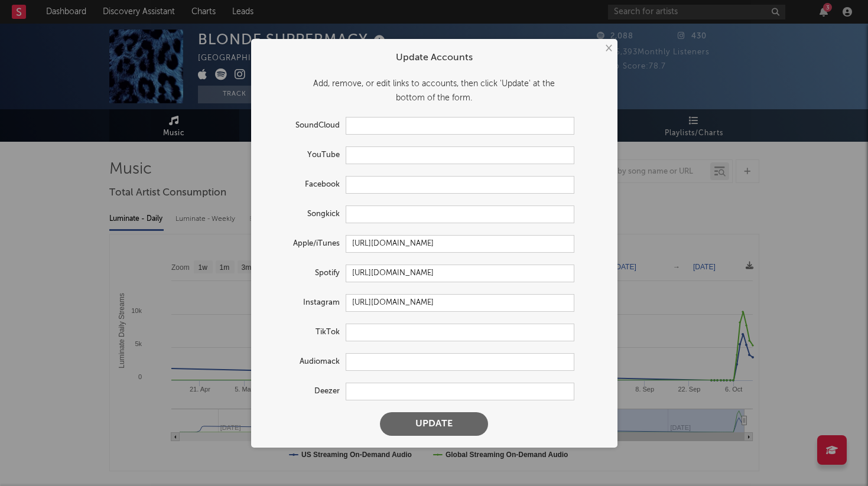 Image resolution: width=868 pixels, height=486 pixels. Describe the element at coordinates (434, 424) in the screenshot. I see `button: Update` at that location.